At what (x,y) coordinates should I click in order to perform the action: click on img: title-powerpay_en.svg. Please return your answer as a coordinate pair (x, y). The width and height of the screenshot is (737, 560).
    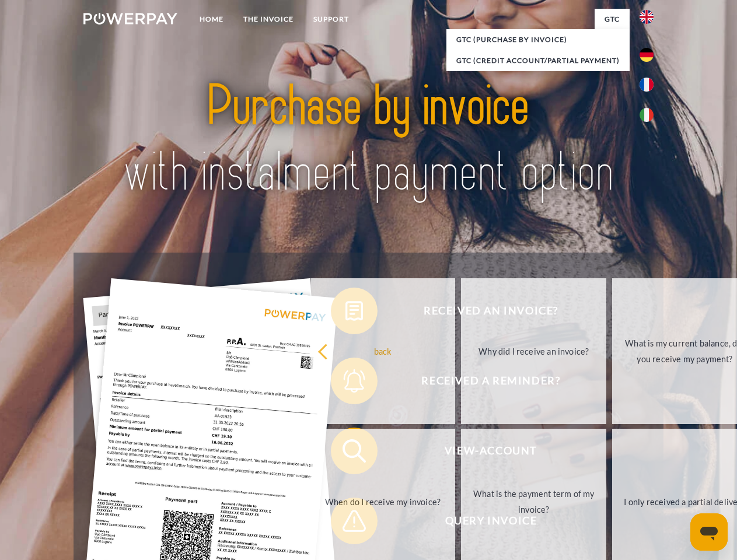
    Looking at the image, I should click on (368, 140).